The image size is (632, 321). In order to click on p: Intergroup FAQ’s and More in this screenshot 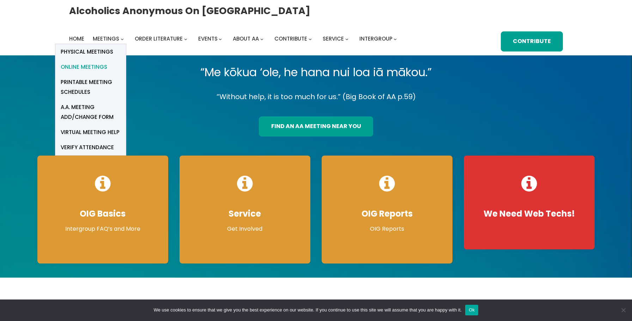, I will do `click(103, 229)`.